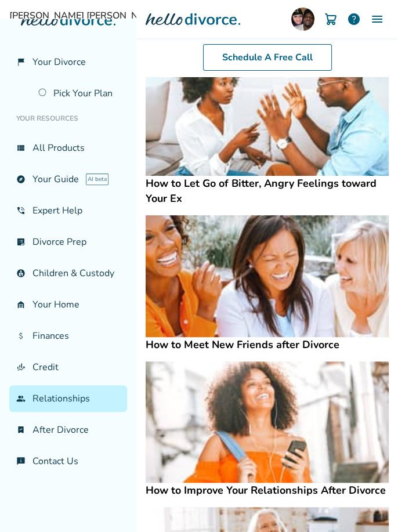 The image size is (398, 532). What do you see at coordinates (21, 273) in the screenshot?
I see `span: account_child` at bounding box center [21, 273].